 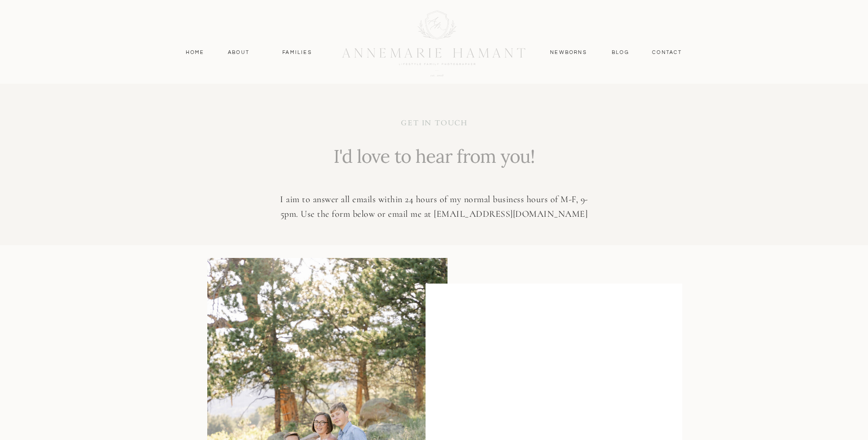 I want to click on nav: Newborns, so click(x=569, y=53).